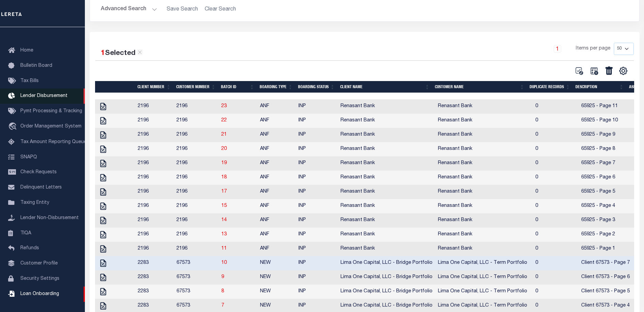 Image resolution: width=644 pixels, height=312 pixels. What do you see at coordinates (103, 53) in the screenshot?
I see `span: 1` at bounding box center [103, 53].